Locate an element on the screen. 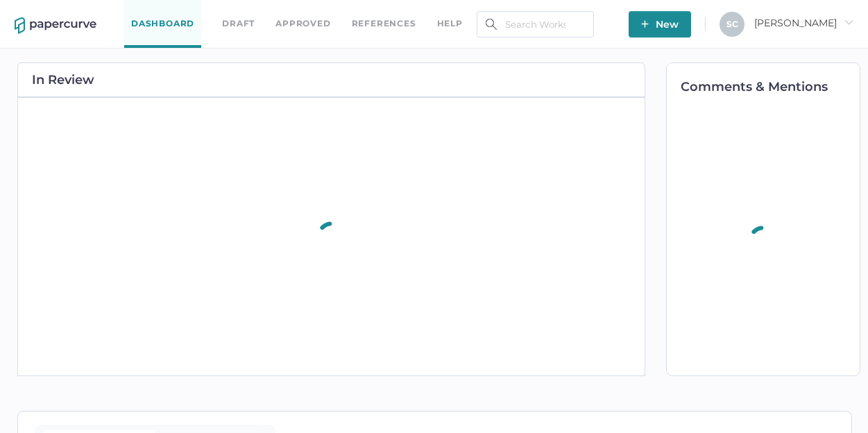 Image resolution: width=868 pixels, height=433 pixels. h2: Comments & Mentions is located at coordinates (770, 87).